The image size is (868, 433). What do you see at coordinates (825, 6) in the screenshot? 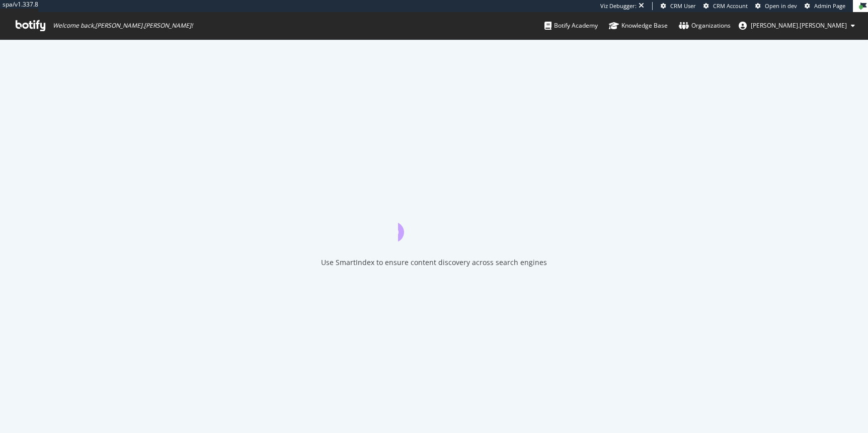
I see `a: Admin Page` at bounding box center [825, 6].